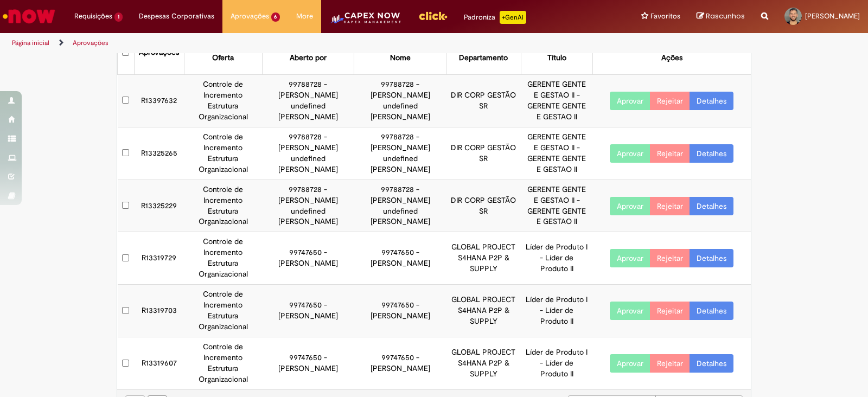  What do you see at coordinates (495, 17) in the screenshot?
I see `div: Padroniza` at bounding box center [495, 17].